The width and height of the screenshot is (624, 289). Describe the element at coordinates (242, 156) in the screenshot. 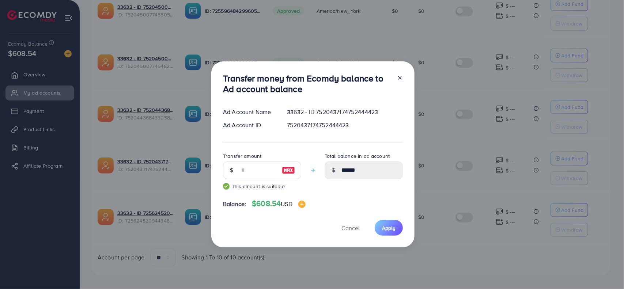

I see `label: Transfer amount` at that location.